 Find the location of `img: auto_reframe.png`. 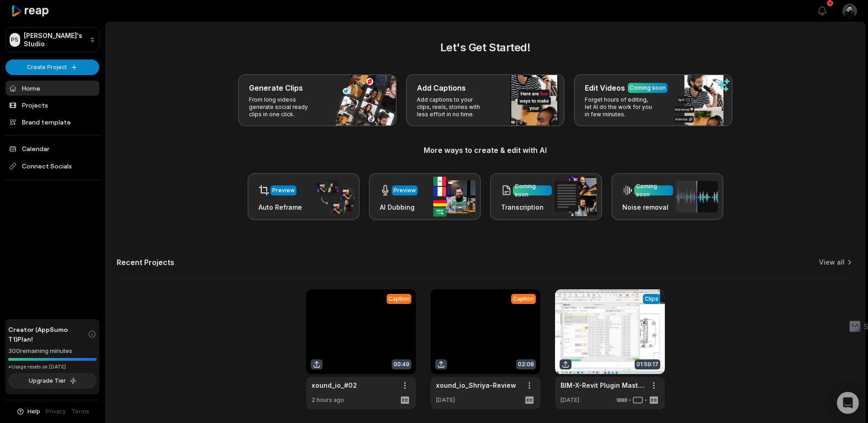

img: auto_reframe.png is located at coordinates (333, 197).